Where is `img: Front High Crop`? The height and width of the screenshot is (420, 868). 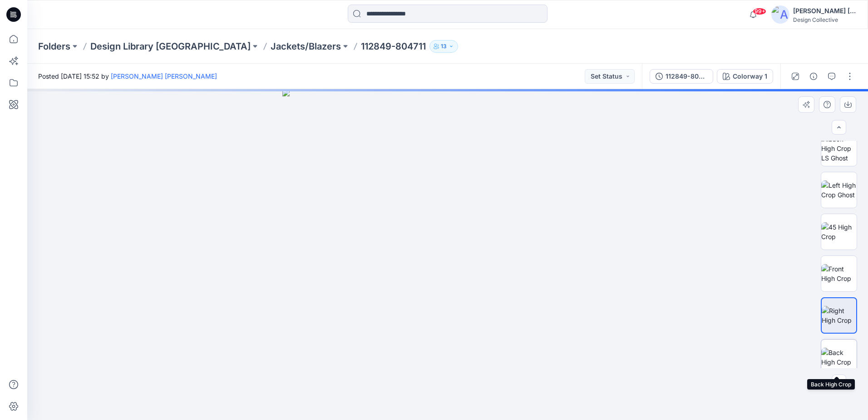 img: Front High Crop is located at coordinates (839, 274).